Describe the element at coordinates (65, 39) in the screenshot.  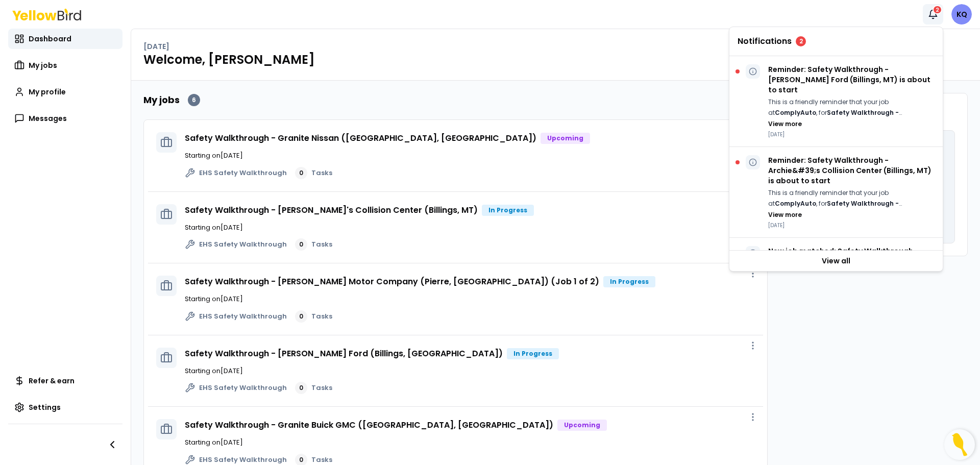
I see `a: Dashboard` at that location.